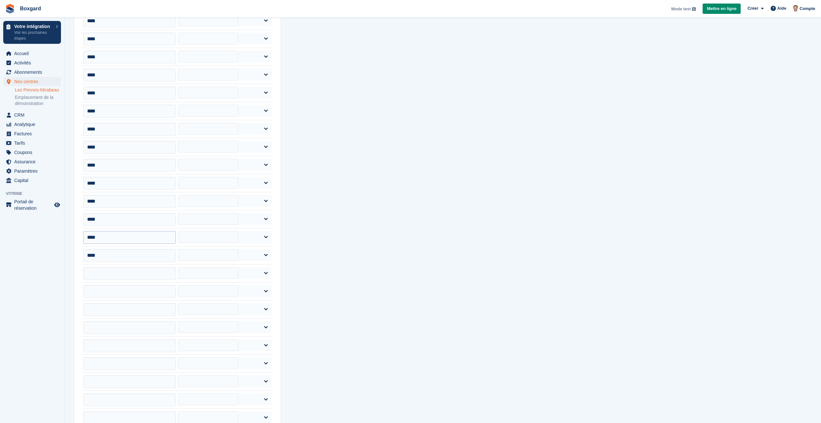  What do you see at coordinates (33, 35) in the screenshot?
I see `p: Voir les prochaines étapes` at bounding box center [33, 35].